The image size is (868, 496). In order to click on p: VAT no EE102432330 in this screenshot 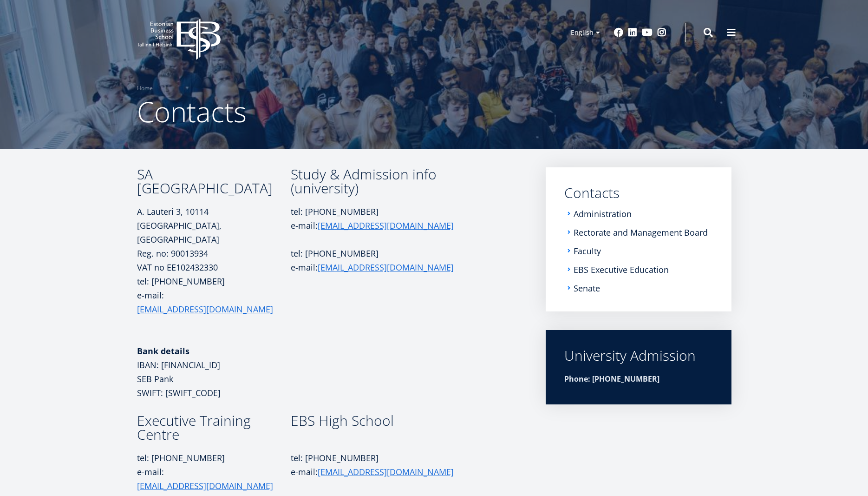, I will do `click(214, 267)`.